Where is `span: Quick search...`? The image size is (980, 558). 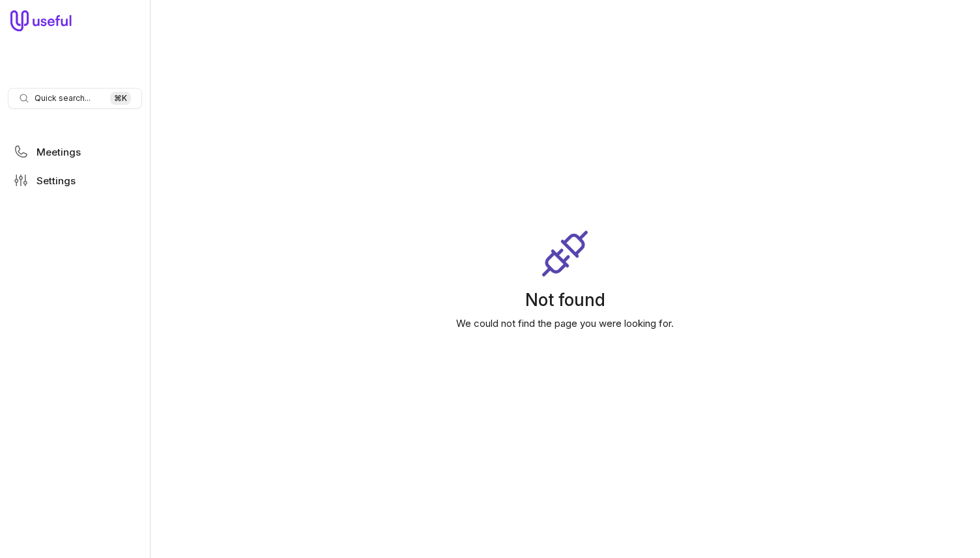 span: Quick search... is located at coordinates (63, 98).